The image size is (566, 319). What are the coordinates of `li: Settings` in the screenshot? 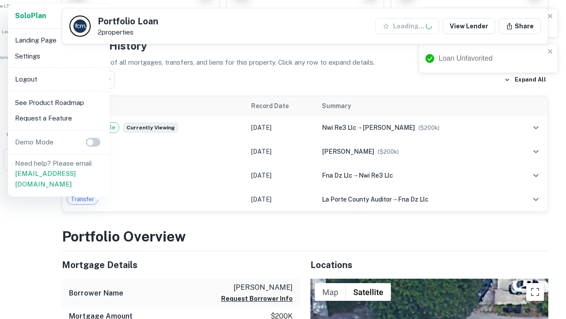 It's located at (59, 56).